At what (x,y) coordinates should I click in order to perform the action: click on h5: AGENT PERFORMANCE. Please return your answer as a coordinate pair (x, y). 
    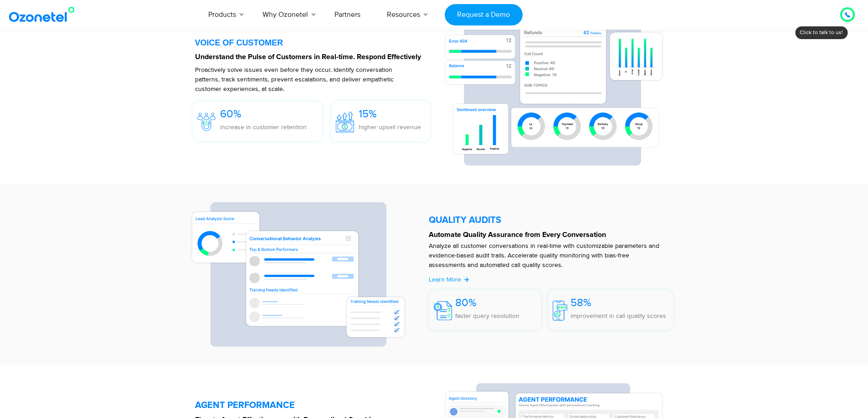
    Looking at the image, I should click on (315, 406).